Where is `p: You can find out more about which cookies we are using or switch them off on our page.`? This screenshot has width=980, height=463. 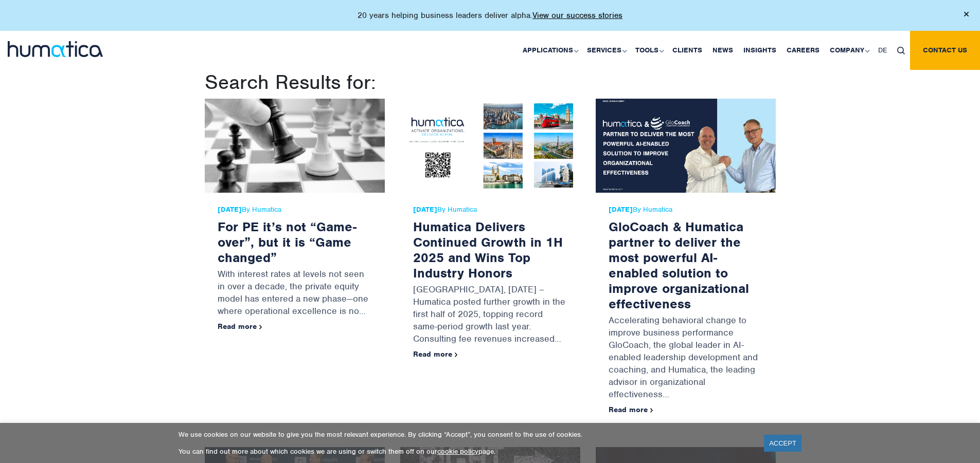 p: You can find out more about which cookies we are using or switch them off on our page. is located at coordinates (464, 452).